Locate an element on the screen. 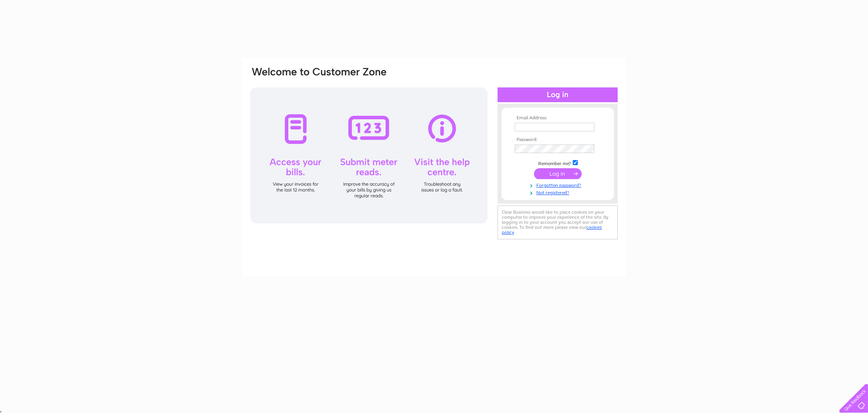  div: Clear Business would like to place cookies on your computer to improve your experience of the sit... is located at coordinates (557, 222).